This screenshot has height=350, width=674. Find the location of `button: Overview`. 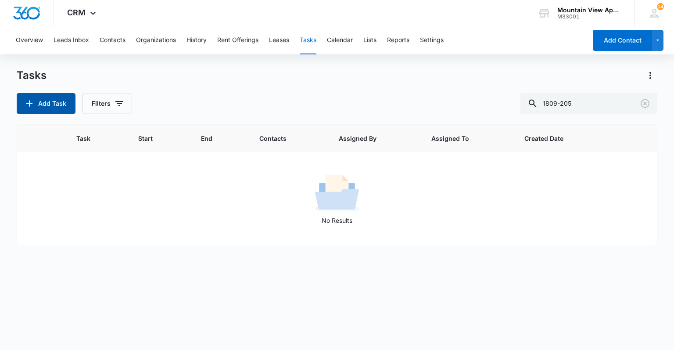

button: Overview is located at coordinates (29, 40).